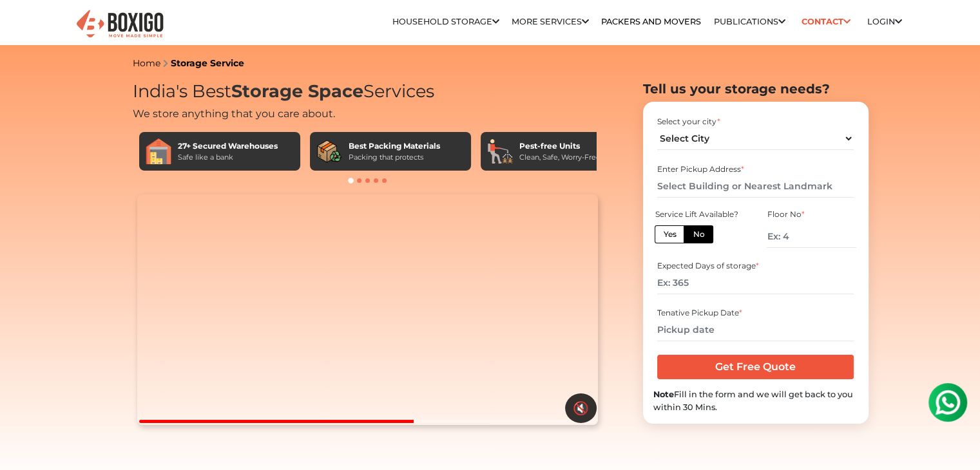 The height and width of the screenshot is (470, 980). Describe the element at coordinates (885, 22) in the screenshot. I see `a: Login` at that location.